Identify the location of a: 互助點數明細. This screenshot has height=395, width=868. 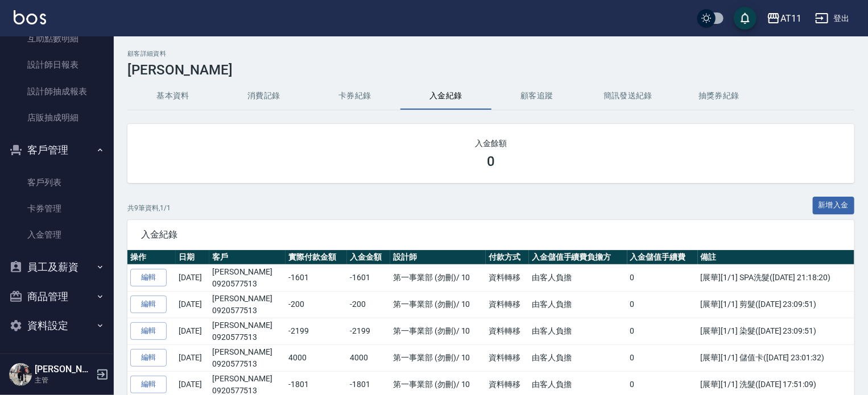
(57, 38).